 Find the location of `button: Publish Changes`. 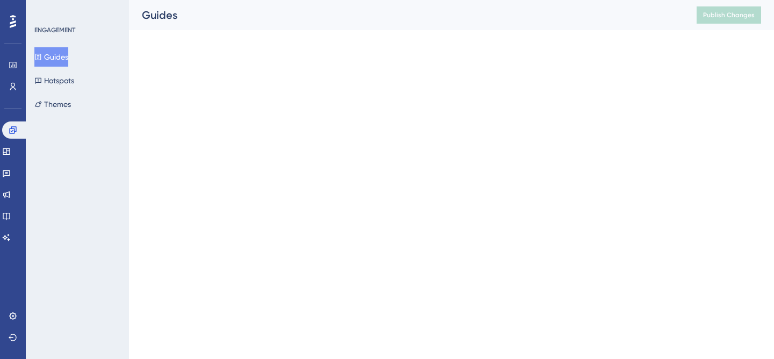

button: Publish Changes is located at coordinates (729, 15).